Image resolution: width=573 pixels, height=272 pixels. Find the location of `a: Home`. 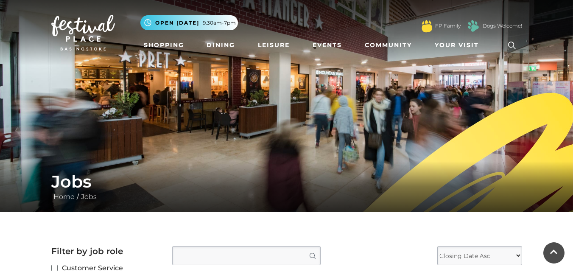

a: Home is located at coordinates (64, 196).